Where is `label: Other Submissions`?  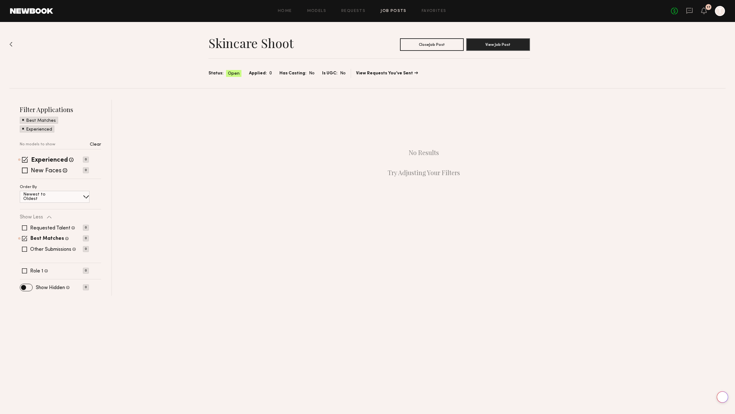
label: Other Submissions is located at coordinates (51, 250).